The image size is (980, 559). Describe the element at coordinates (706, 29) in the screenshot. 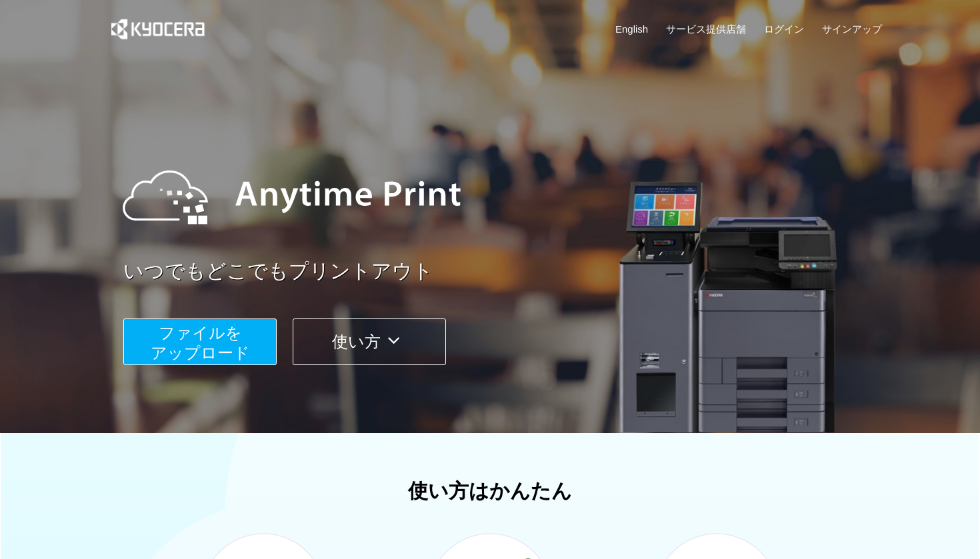

I see `a: サービス提供店舗` at that location.